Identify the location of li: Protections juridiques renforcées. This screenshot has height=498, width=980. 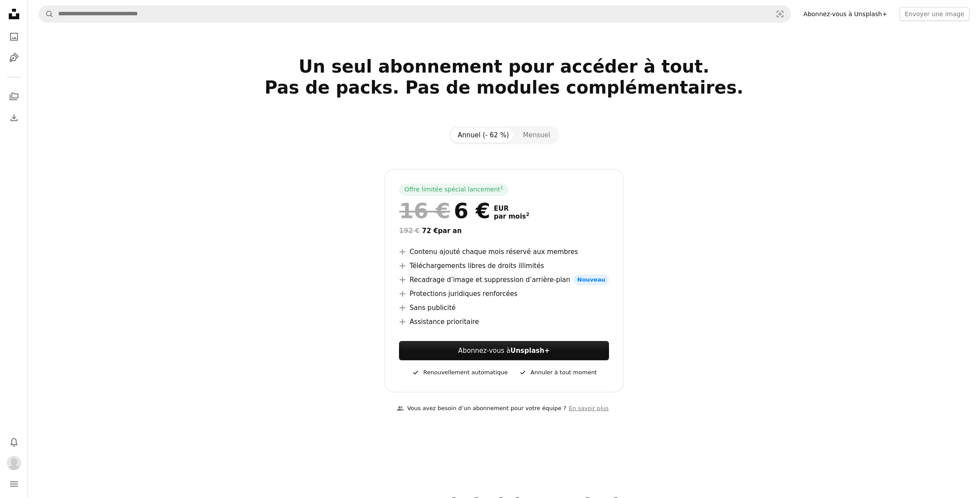
(504, 294).